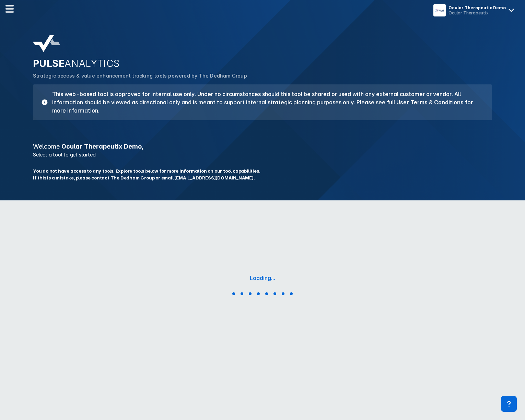 The width and height of the screenshot is (525, 420). I want to click on div: Ocular Therapeutix Demo, so click(477, 8).